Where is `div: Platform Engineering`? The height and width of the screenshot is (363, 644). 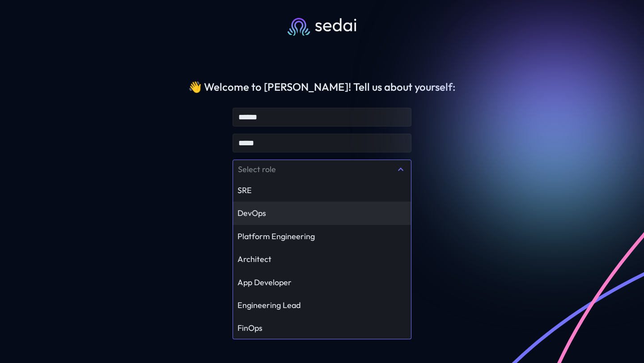
div: Platform Engineering is located at coordinates (322, 236).